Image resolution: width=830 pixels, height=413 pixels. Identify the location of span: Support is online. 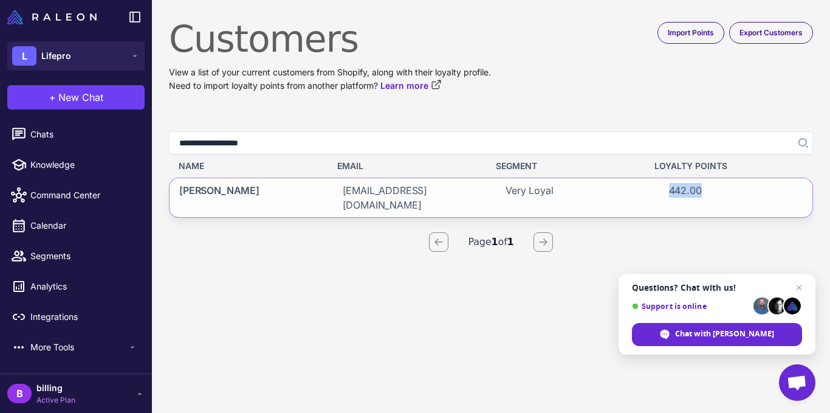
(690, 306).